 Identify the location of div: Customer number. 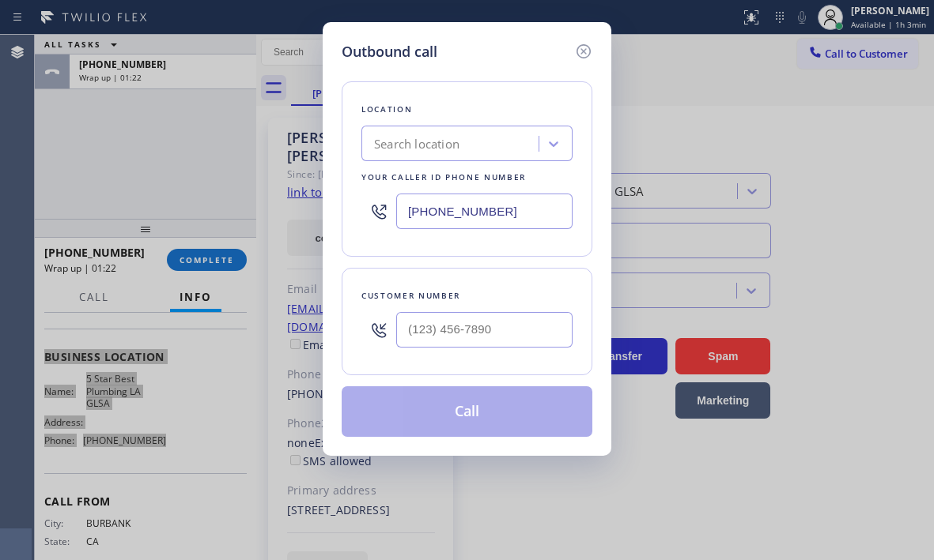
(467, 295).